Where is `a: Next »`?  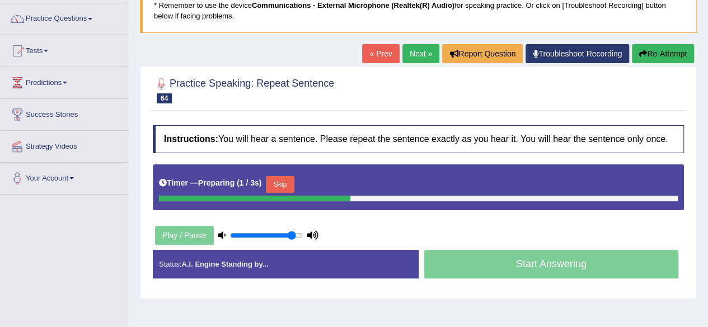 a: Next » is located at coordinates (421, 54).